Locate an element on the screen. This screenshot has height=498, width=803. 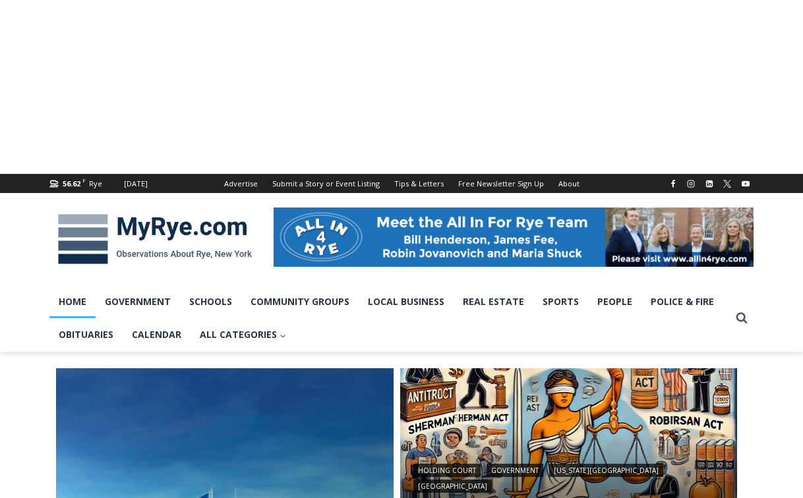
a: Community Groups is located at coordinates (300, 302).